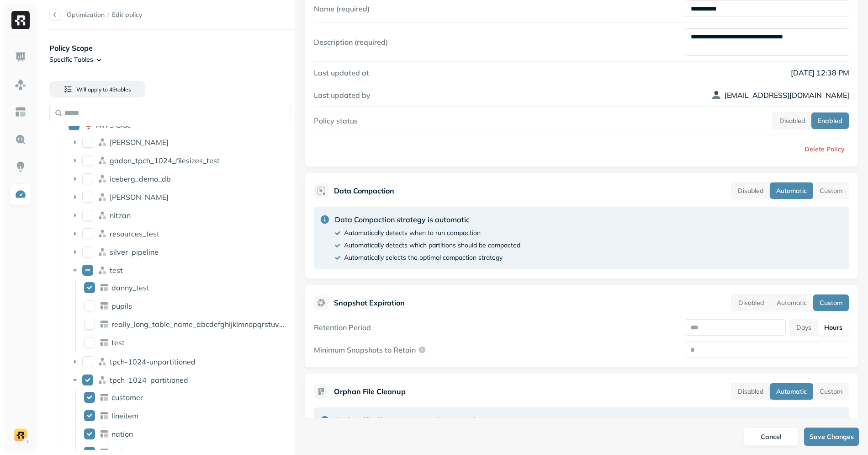  I want to click on span: gadon_tpch_1024_filesizes_test, so click(164, 161).